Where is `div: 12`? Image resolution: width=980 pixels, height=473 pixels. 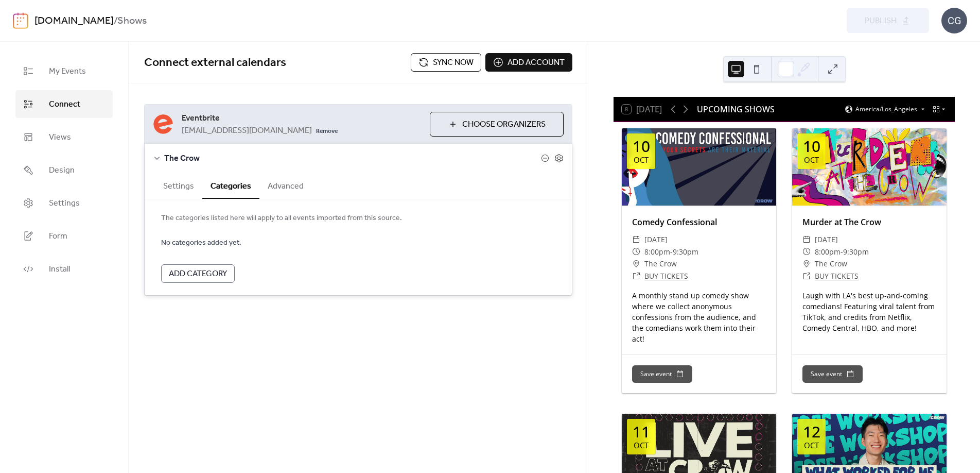 div: 12 is located at coordinates (811, 431).